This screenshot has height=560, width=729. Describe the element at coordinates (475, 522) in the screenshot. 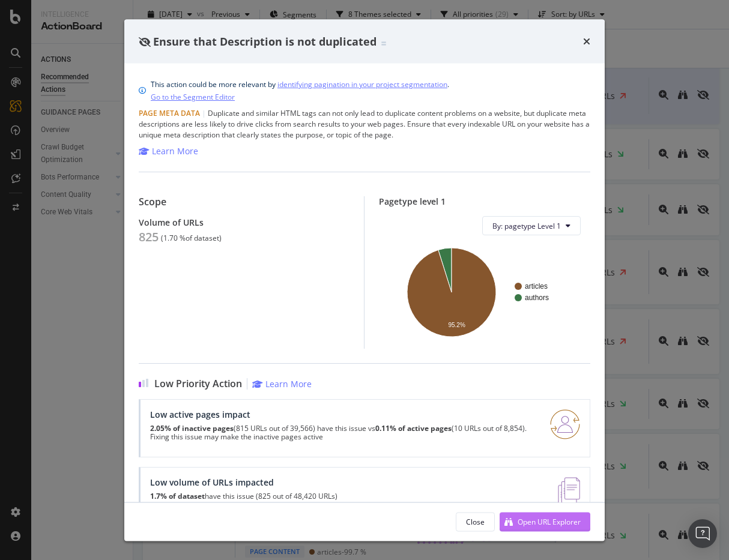

I see `button: Close` at that location.